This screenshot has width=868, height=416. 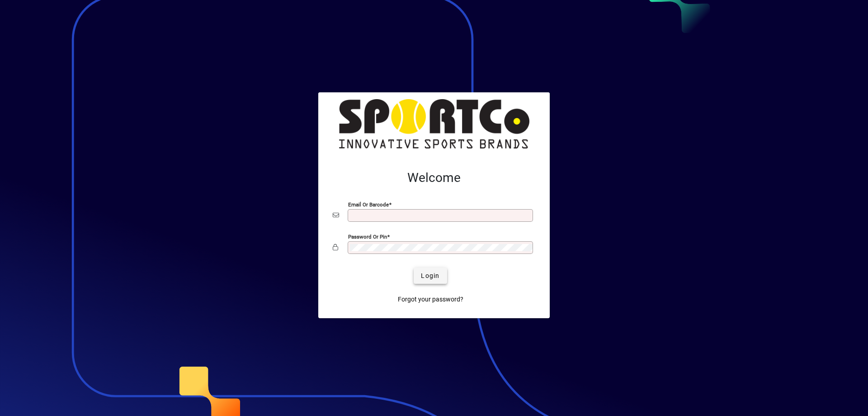 I want to click on mat-label: Email or Barcode, so click(x=368, y=204).